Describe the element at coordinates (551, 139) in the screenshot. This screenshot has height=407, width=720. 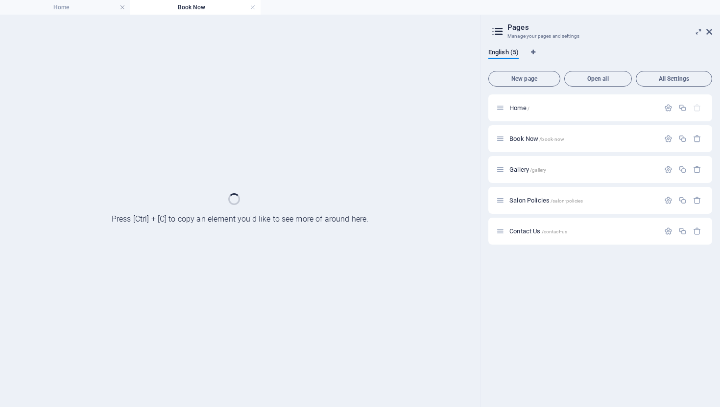
I see `span: /book-now` at that location.